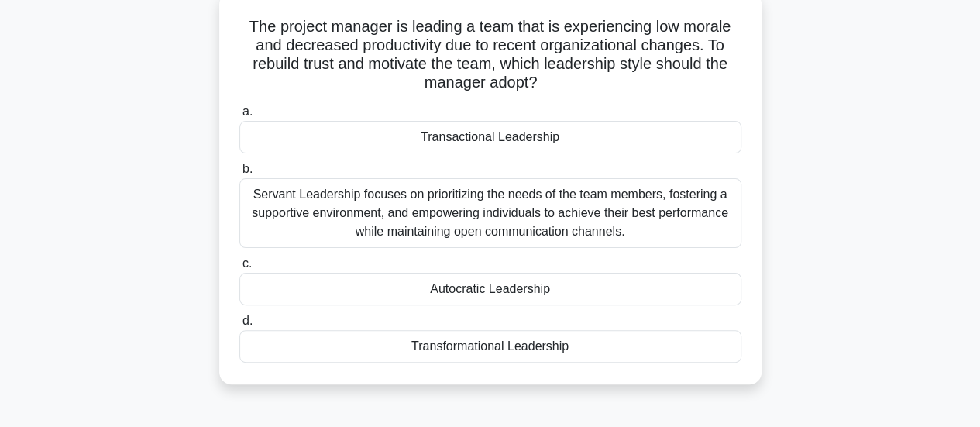 Image resolution: width=980 pixels, height=427 pixels. What do you see at coordinates (490, 214) in the screenshot?
I see `div: Servant Leadership focuses on prioritizing the needs of the team members, fostering a supportive ...` at bounding box center [490, 214].